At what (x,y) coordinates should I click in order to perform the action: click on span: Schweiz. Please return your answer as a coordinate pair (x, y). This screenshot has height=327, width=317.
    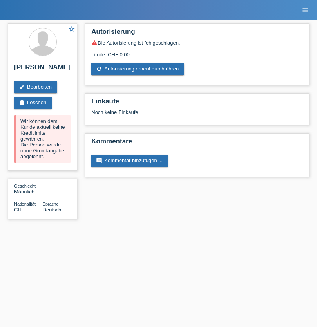
    Looking at the image, I should click on (18, 210).